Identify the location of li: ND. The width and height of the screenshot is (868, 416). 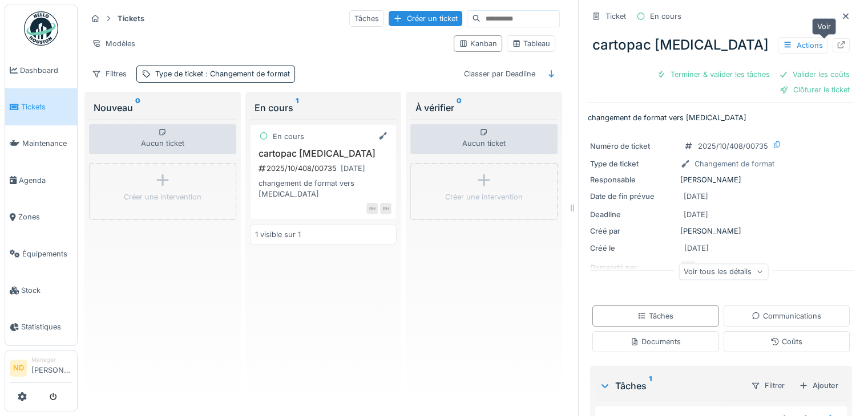
(18, 368).